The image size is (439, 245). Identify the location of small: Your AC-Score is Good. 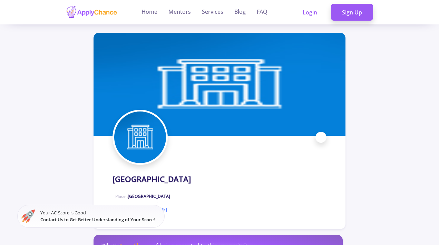
(100, 217).